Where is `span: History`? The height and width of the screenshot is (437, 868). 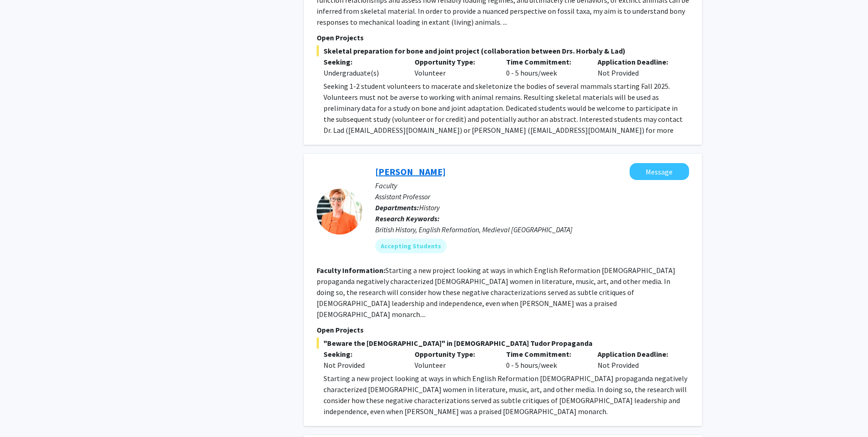
span: History is located at coordinates (429, 207).